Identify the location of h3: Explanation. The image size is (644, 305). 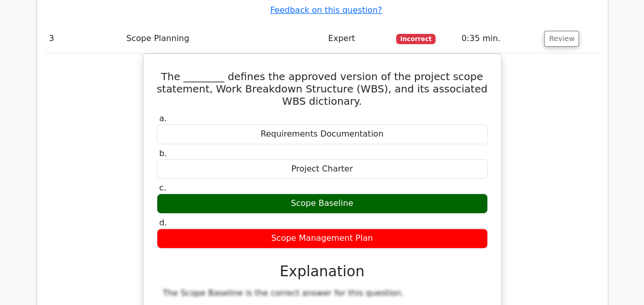
(322, 272).